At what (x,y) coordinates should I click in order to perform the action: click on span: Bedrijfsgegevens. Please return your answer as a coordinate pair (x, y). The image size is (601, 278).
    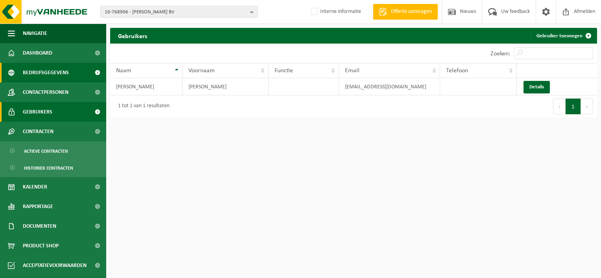
    Looking at the image, I should click on (46, 73).